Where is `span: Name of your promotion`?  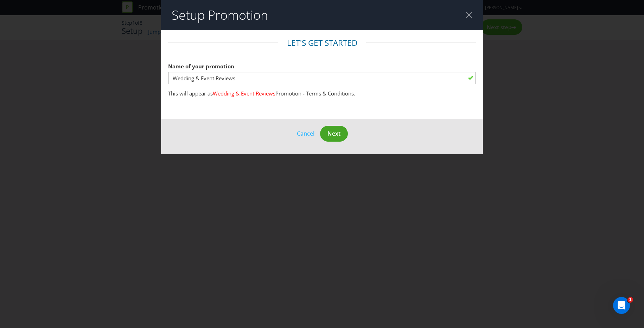 span: Name of your promotion is located at coordinates (201, 66).